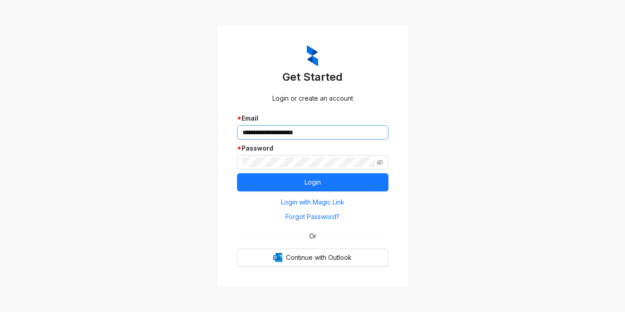 The image size is (625, 312). Describe the element at coordinates (313, 148) in the screenshot. I see `div: Password` at that location.